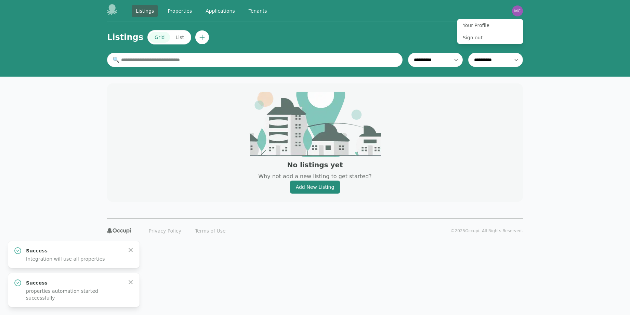 The width and height of the screenshot is (630, 315). I want to click on p: Why not add a new listing to get started?, so click(315, 177).